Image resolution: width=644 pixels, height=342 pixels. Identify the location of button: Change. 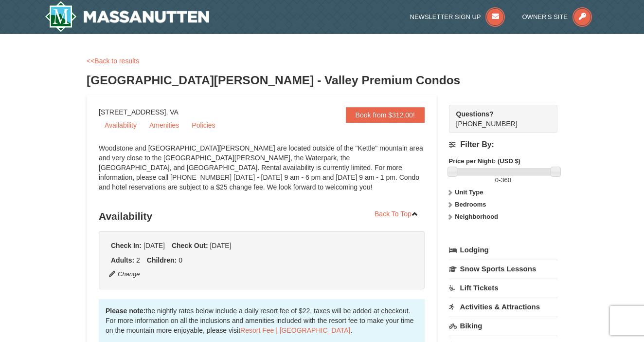
(125, 274).